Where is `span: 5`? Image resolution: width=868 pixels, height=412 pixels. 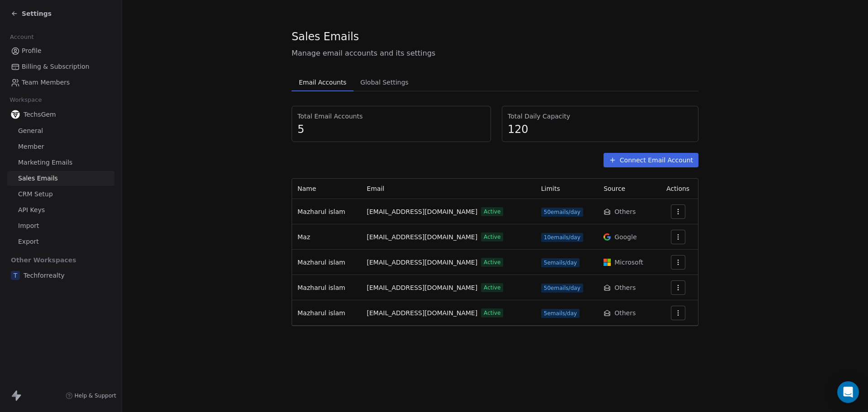 span: 5 is located at coordinates (391, 129).